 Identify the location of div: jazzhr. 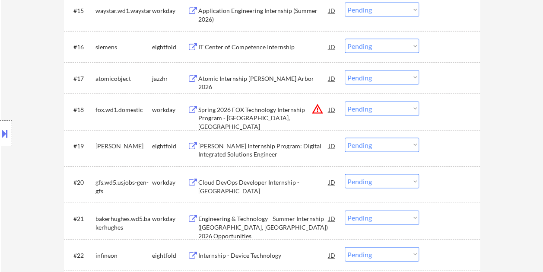
(170, 79).